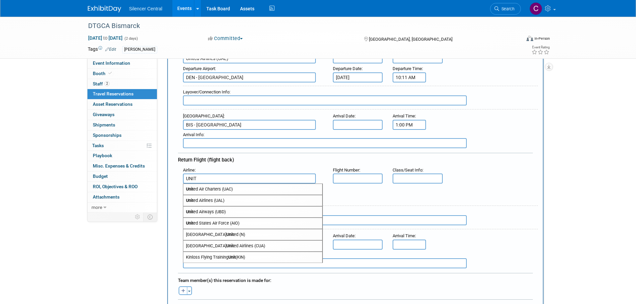 Image resolution: width=636 pixels, height=304 pixels. What do you see at coordinates (113, 104) in the screenshot?
I see `span: Asset Reservations` at bounding box center [113, 104].